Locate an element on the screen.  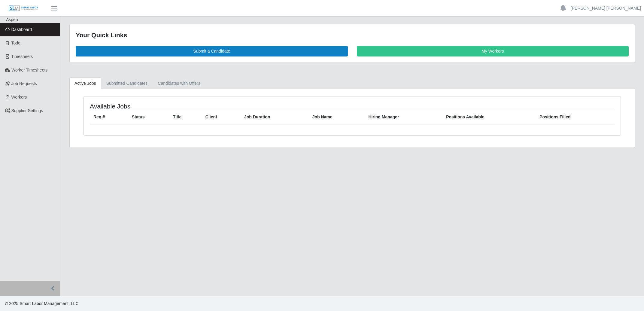
span: Job Requests is located at coordinates (24, 84).